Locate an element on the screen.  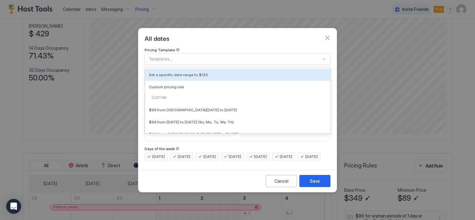
span: Rule Type is located at coordinates (153, 72).